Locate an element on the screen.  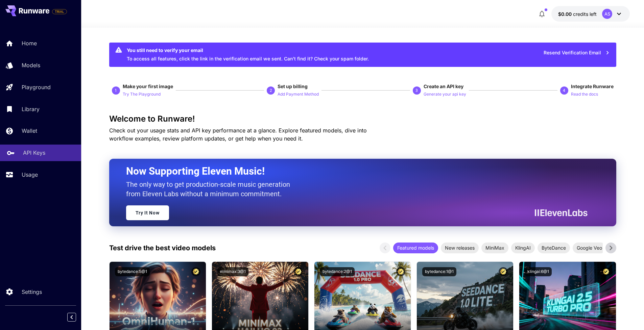
button: $0.00AS is located at coordinates (590, 14).